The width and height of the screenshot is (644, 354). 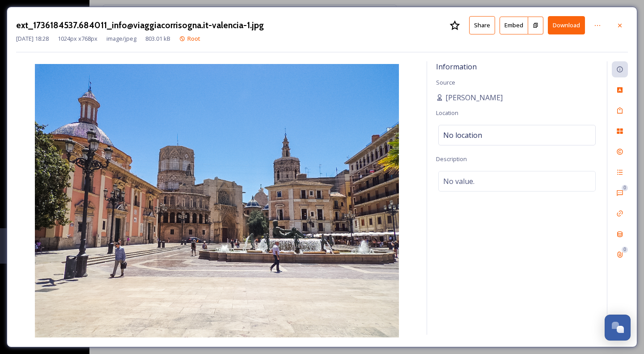 What do you see at coordinates (193, 38) in the screenshot?
I see `span: Root` at bounding box center [193, 38].